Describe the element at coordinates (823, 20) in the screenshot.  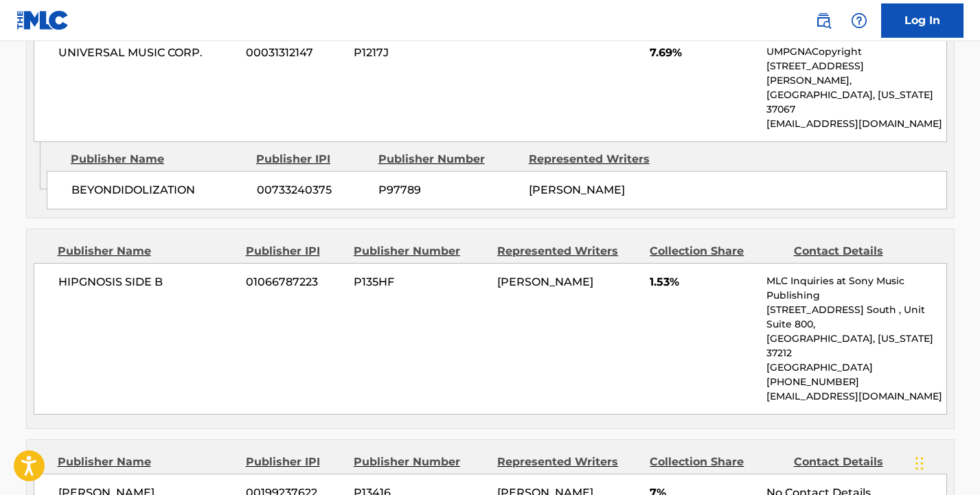
I see `a: Public Search` at that location.